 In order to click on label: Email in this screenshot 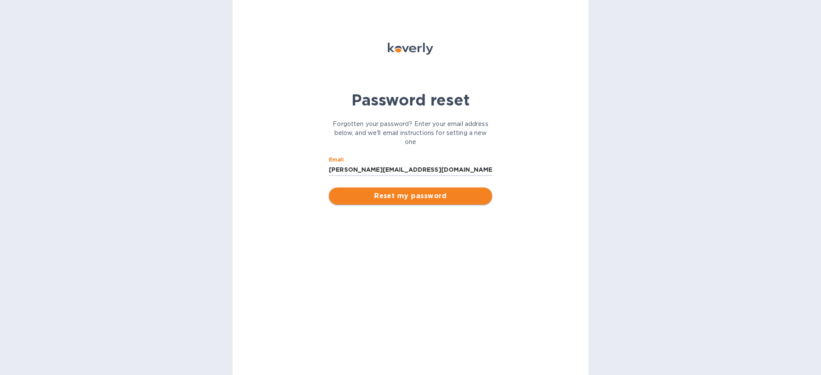, I will do `click(336, 160)`.